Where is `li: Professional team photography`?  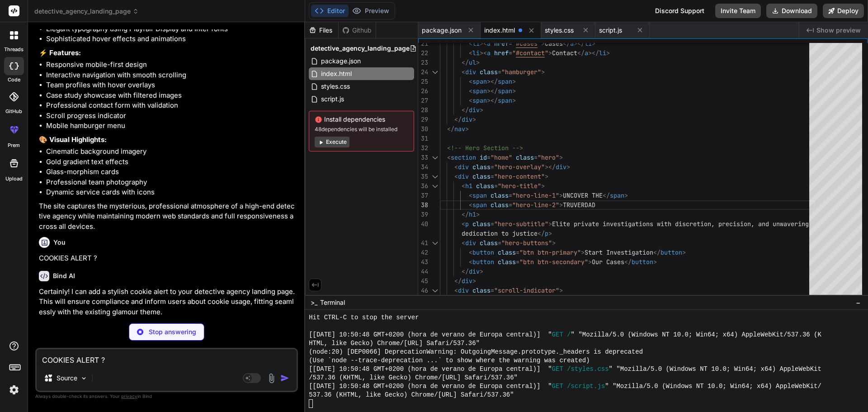
li: Professional team photography is located at coordinates (171, 182).